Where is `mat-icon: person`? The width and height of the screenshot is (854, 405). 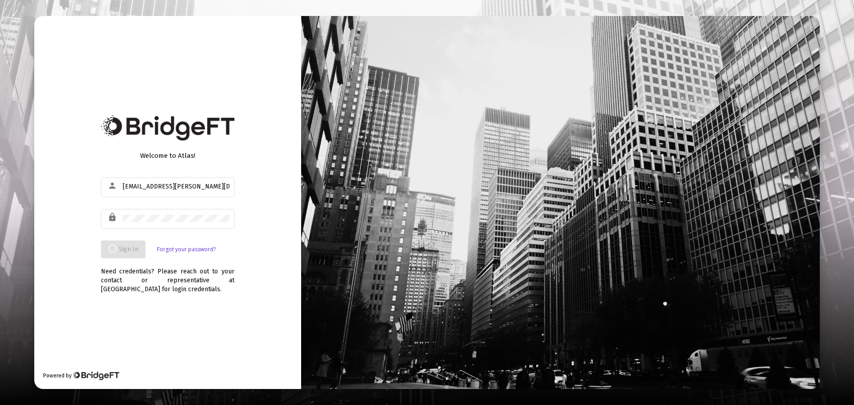
mat-icon: person is located at coordinates (113, 186).